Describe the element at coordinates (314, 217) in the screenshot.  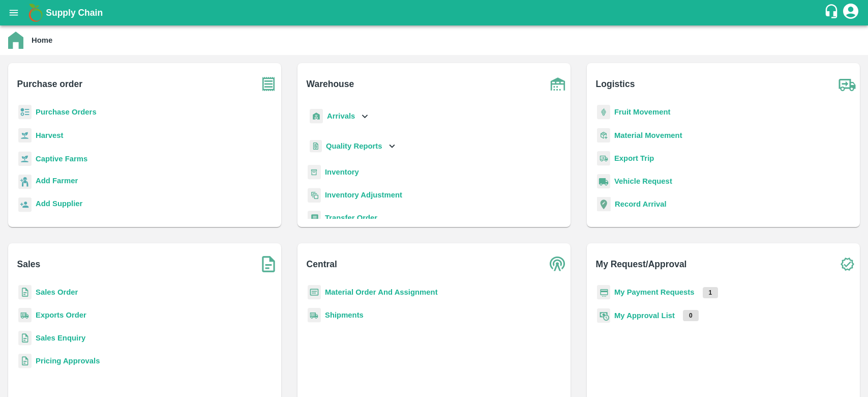
I see `img: whTransfer` at that location.